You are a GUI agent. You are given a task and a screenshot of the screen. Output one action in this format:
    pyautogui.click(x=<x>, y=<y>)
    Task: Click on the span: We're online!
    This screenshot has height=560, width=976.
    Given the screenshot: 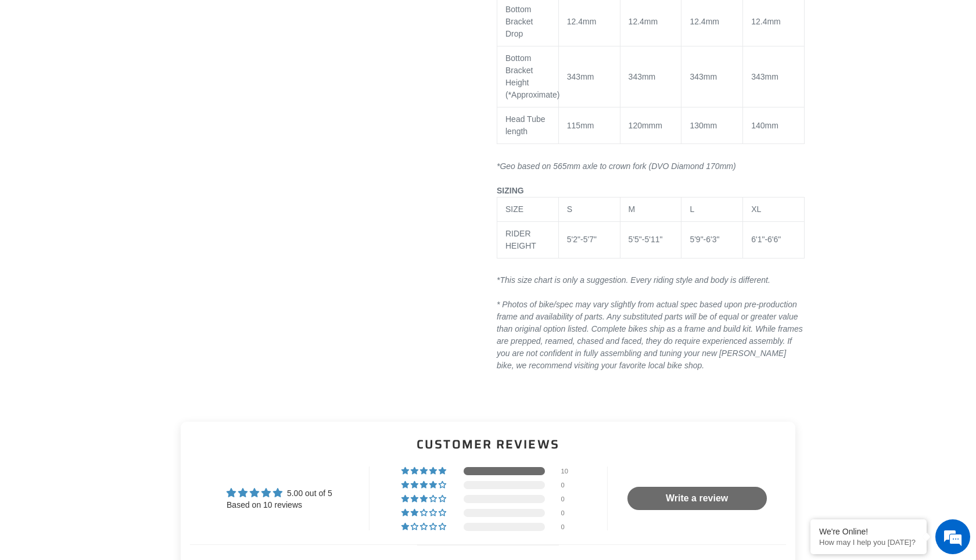 What is the action you would take?
    pyautogui.click(x=114, y=205)
    